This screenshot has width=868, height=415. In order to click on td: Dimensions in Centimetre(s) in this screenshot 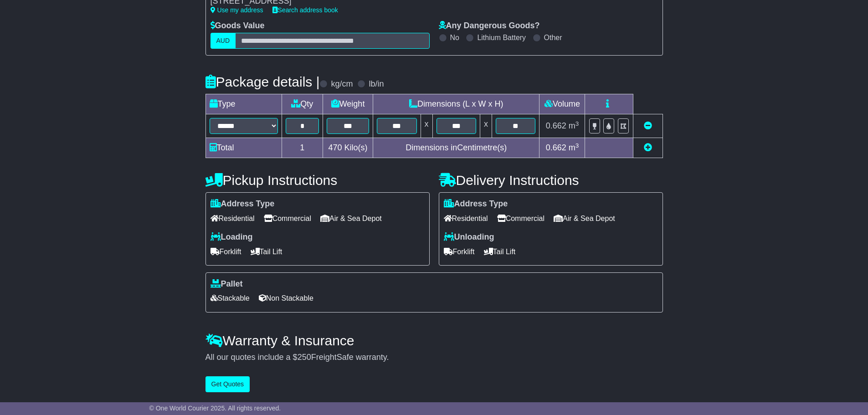, I will do `click(456, 148)`.